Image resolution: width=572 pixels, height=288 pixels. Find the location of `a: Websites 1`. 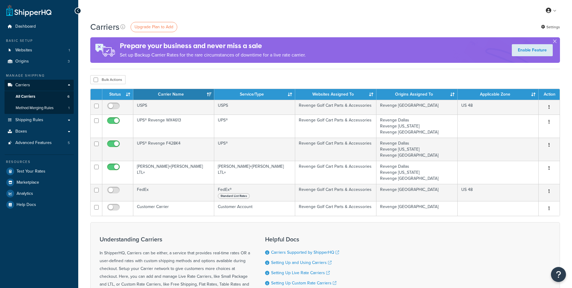

a: Websites 1 is located at coordinates (39, 50).